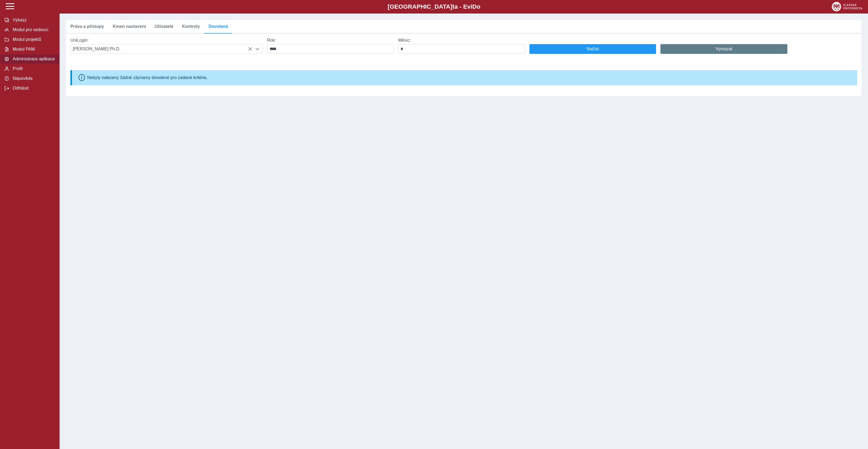 The image size is (868, 449). Describe the element at coordinates (218, 26) in the screenshot. I see `span: Dovolená` at that location.